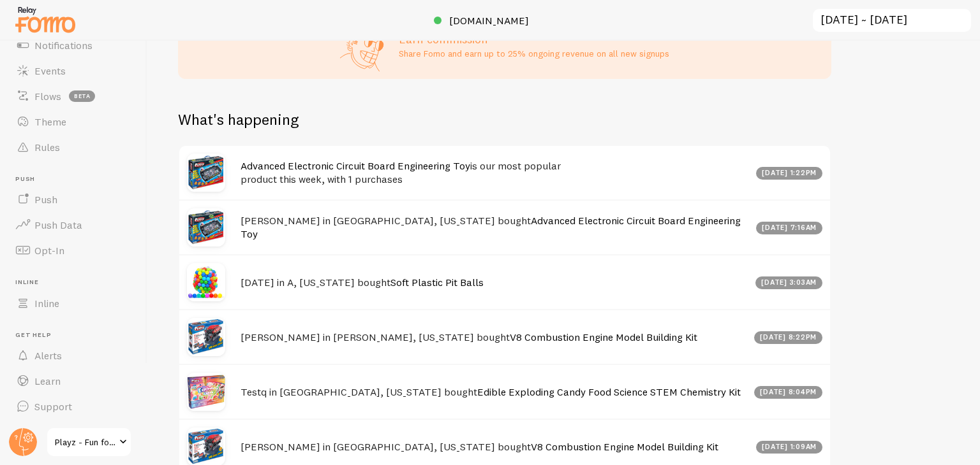  Describe the element at coordinates (73, 381) in the screenshot. I see `a: Learn` at that location.